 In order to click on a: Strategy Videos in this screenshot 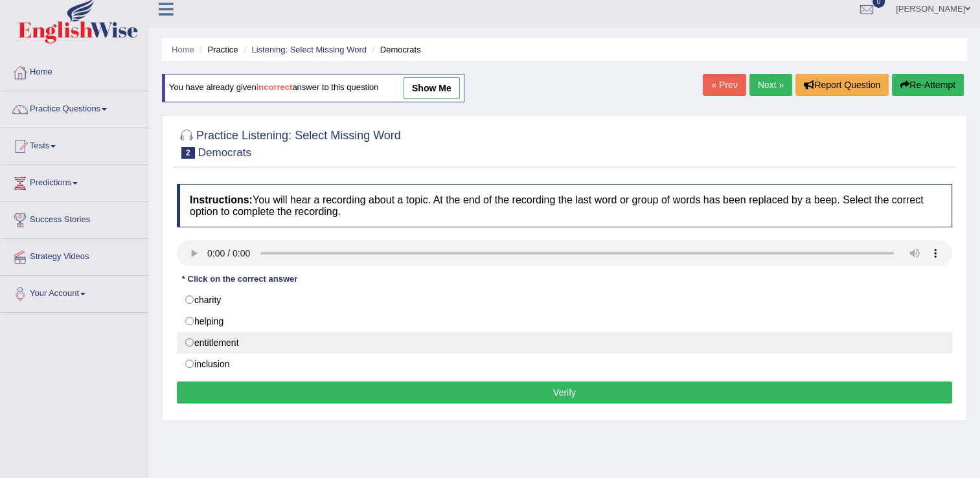, I will do `click(74, 255)`.